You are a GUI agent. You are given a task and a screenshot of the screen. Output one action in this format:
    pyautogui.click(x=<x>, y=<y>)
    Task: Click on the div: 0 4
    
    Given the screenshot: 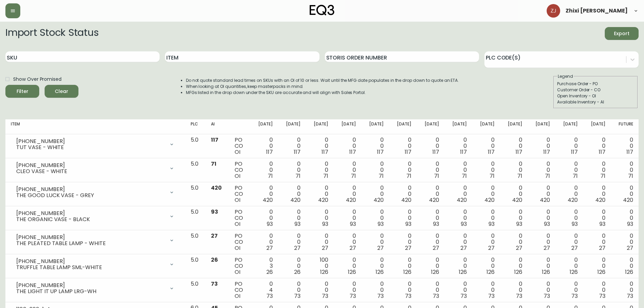 What is the action you would take?
    pyautogui.click(x=264, y=290)
    